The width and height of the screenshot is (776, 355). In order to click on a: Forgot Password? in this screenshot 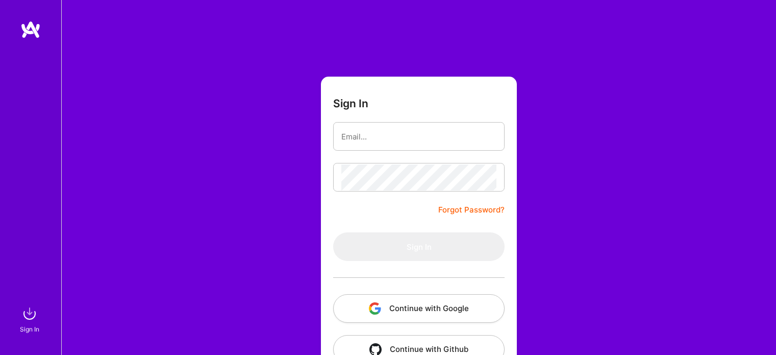, I will do `click(472, 210)`.